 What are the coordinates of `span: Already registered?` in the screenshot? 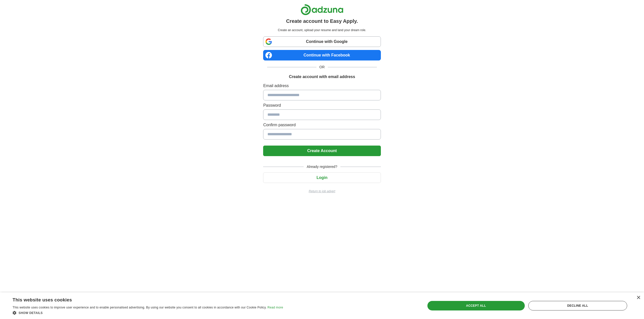 It's located at (321, 166).